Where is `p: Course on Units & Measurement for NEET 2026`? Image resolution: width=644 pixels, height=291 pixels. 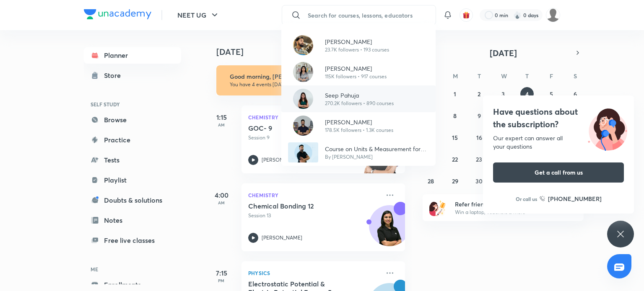 p: Course on Units & Measurement for NEET 2026 is located at coordinates (376, 149).